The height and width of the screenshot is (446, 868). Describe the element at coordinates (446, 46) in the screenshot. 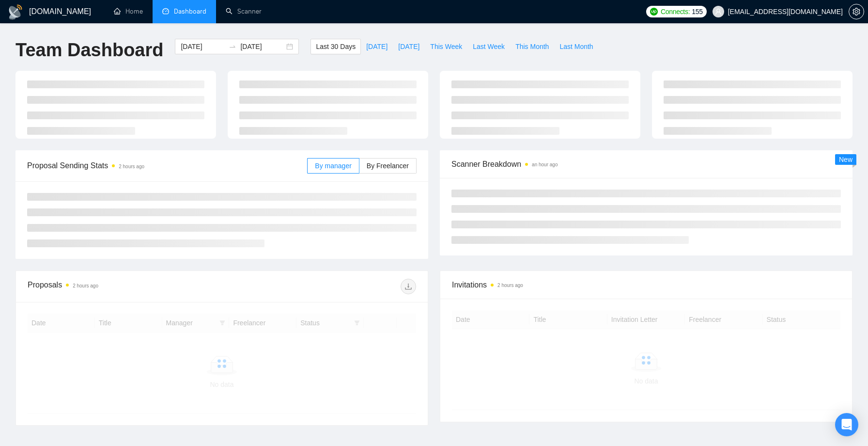

I see `button: This Week` at that location.